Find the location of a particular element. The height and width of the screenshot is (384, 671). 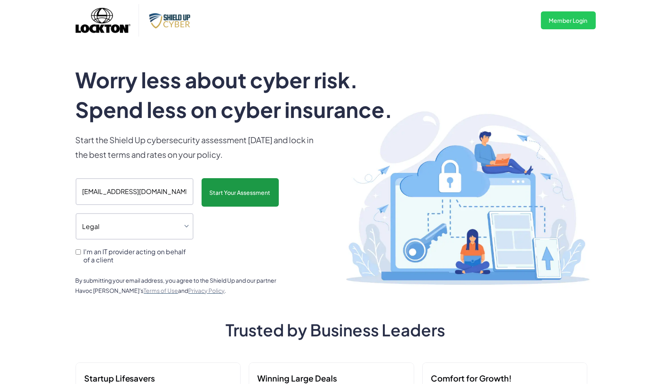

input: I'm an IT provider acting on behalf of a client is located at coordinates (78, 252).